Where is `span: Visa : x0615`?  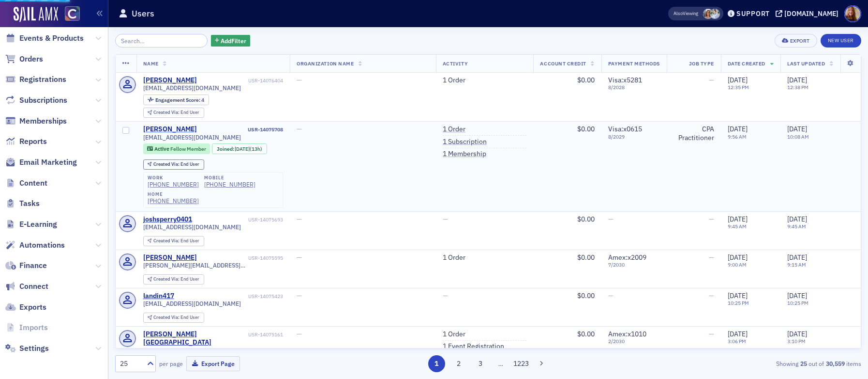
span: Visa : x0615 is located at coordinates (625, 129).